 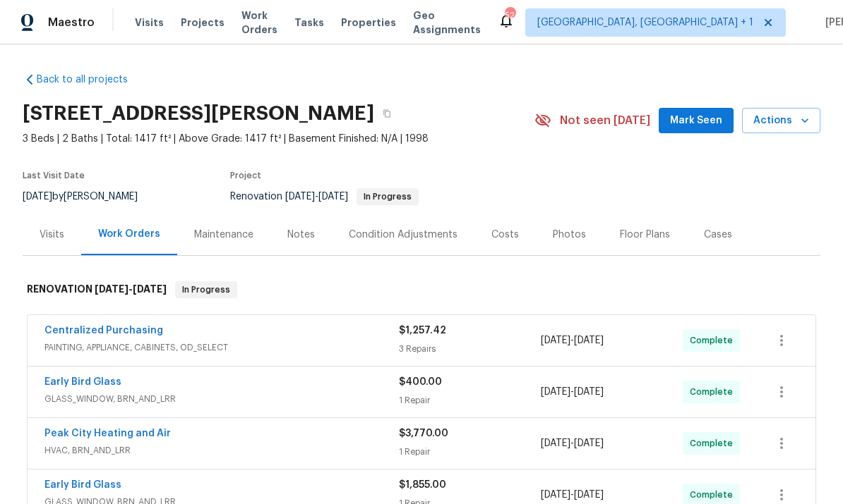 What do you see at coordinates (149, 22) in the screenshot?
I see `span: Visits` at bounding box center [149, 22].